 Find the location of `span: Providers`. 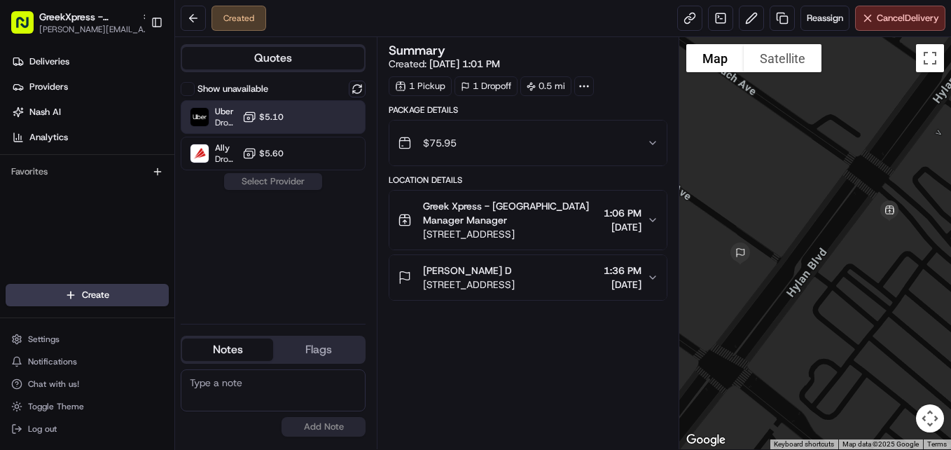

span: Providers is located at coordinates (48, 87).